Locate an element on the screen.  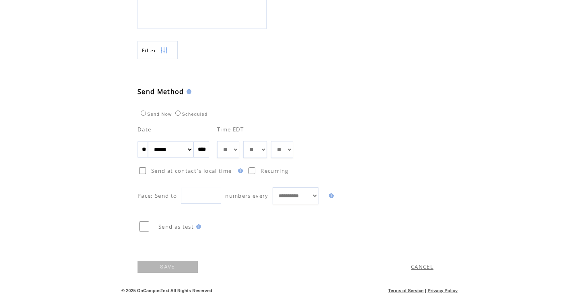
a: SAVE is located at coordinates (168, 267).